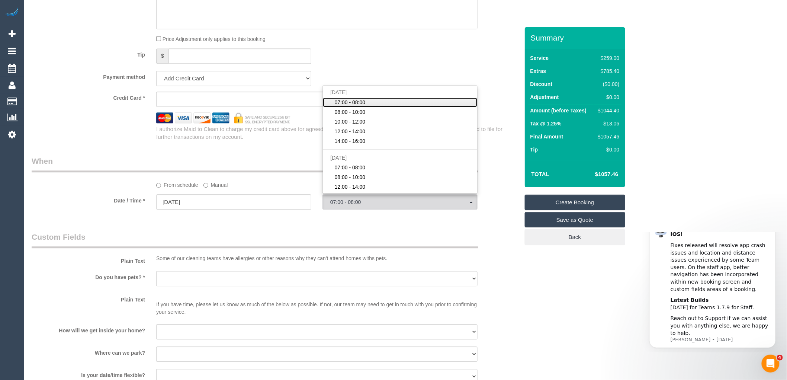 The image size is (787, 380). Describe the element at coordinates (607, 71) in the screenshot. I see `div: $785.40` at that location.